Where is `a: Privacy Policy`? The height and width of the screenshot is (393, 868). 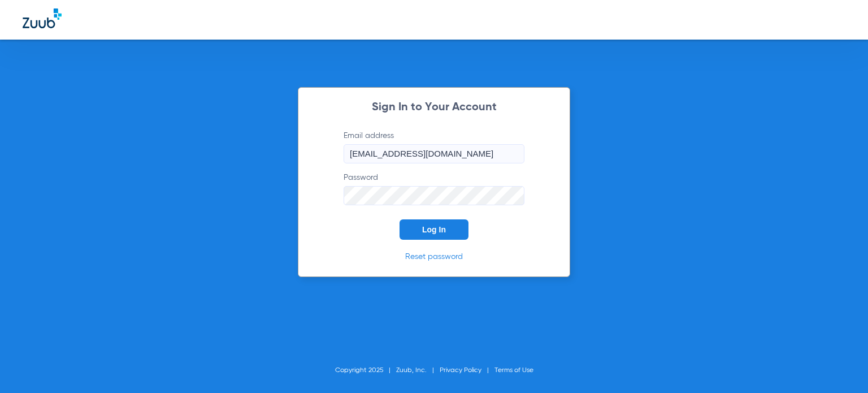 a: Privacy Policy is located at coordinates (461, 370).